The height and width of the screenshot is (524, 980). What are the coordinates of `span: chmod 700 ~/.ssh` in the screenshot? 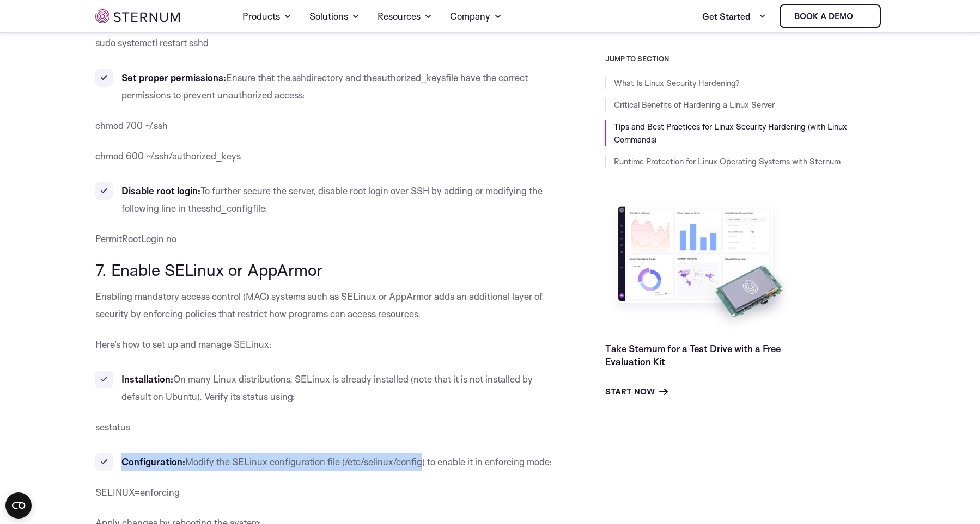 It's located at (131, 125).